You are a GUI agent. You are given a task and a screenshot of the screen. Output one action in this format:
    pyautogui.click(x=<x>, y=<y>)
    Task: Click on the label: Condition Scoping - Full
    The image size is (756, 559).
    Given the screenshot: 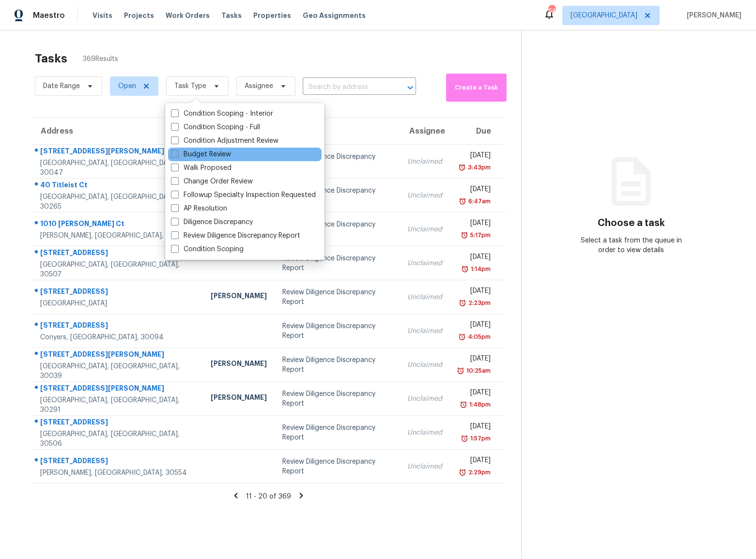 What is the action you would take?
    pyautogui.click(x=216, y=127)
    